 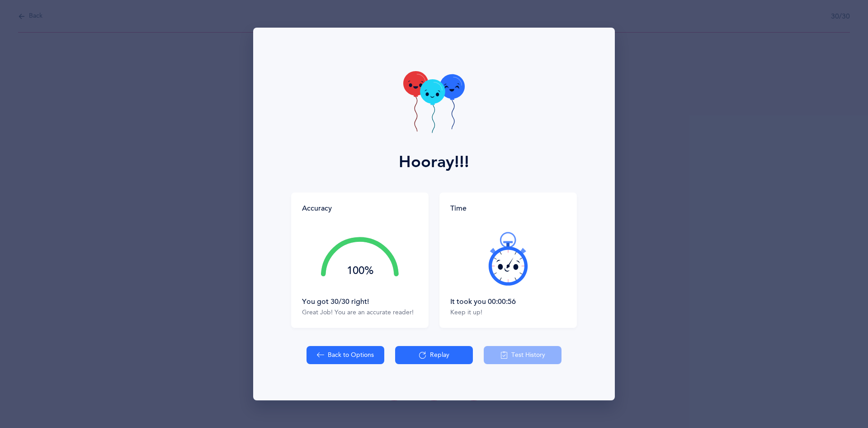 I want to click on button: Back to Options, so click(x=345, y=355).